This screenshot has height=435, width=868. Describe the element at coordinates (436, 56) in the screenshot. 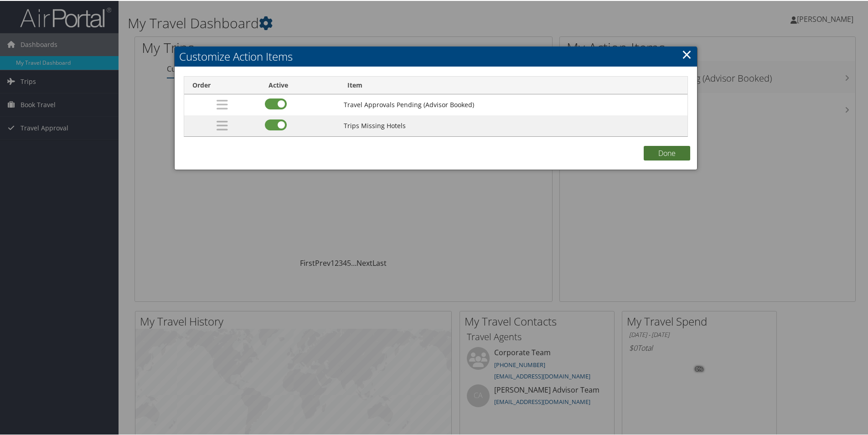

I see `h2: Customize Action Items` at that location.